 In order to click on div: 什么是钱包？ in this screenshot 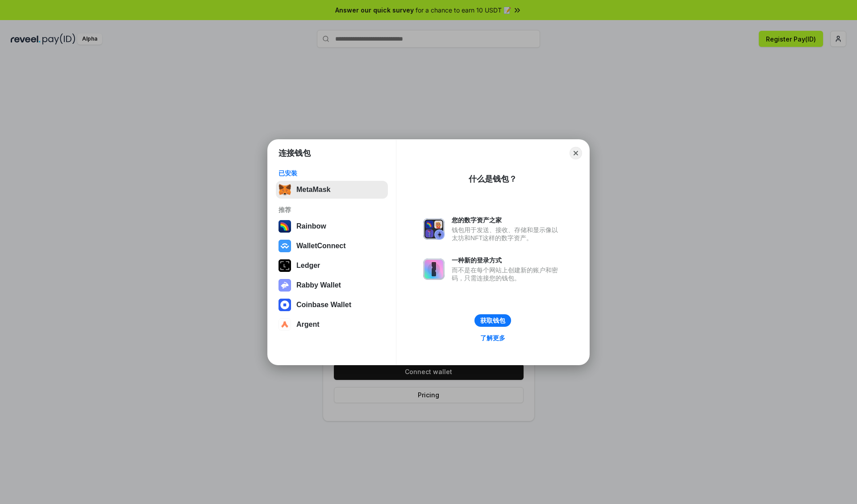, I will do `click(493, 179)`.